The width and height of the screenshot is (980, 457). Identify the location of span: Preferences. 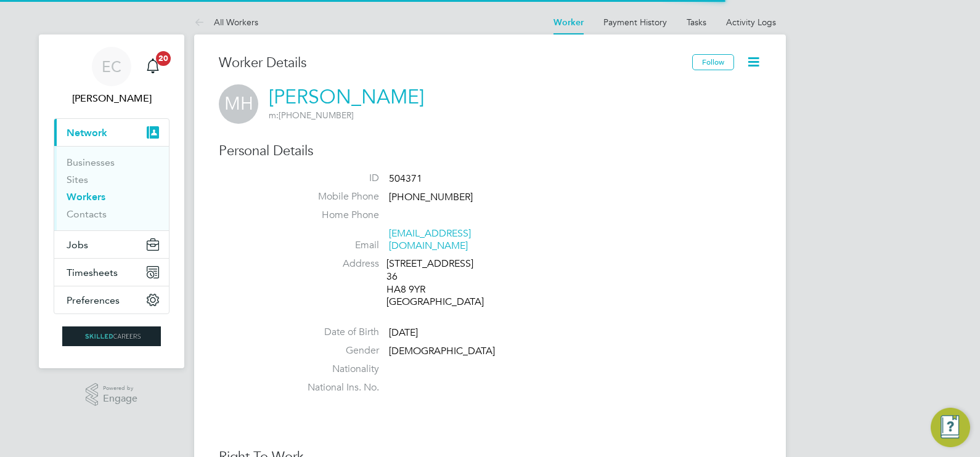
(93, 300).